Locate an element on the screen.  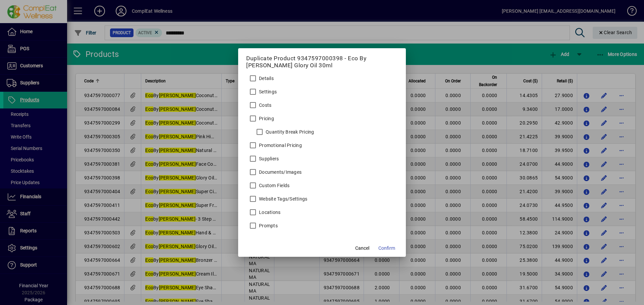
label: Prompts is located at coordinates (268, 225).